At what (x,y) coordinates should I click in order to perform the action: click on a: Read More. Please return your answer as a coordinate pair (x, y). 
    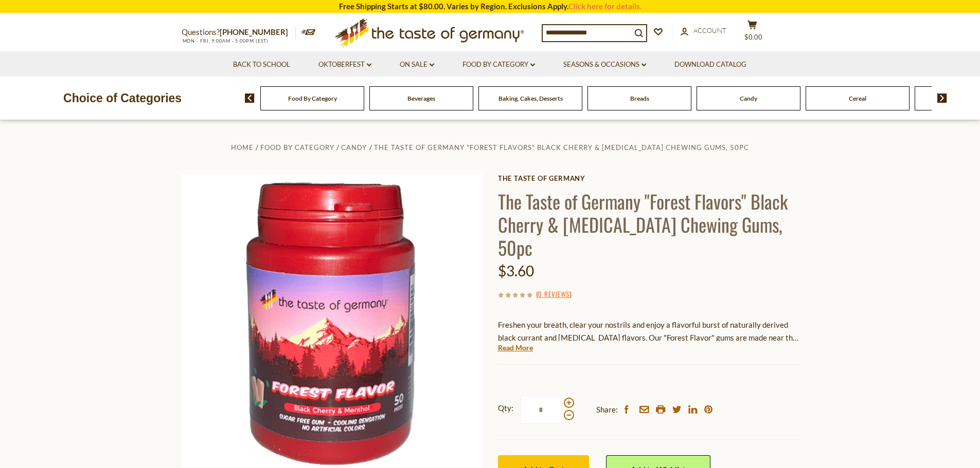
    Looking at the image, I should click on (515, 348).